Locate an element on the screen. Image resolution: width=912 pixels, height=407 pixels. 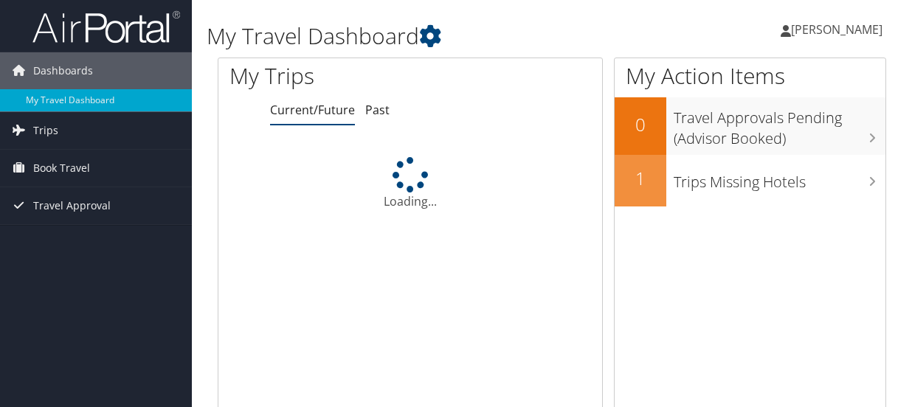
h3: Trips Missing Hotels is located at coordinates (779, 179).